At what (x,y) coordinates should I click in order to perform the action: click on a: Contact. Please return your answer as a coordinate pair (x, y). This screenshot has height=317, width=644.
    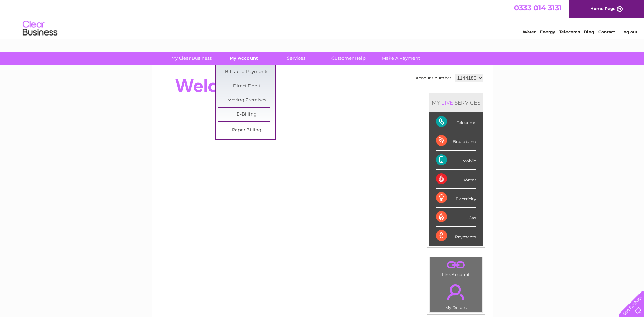
    Looking at the image, I should click on (607, 32).